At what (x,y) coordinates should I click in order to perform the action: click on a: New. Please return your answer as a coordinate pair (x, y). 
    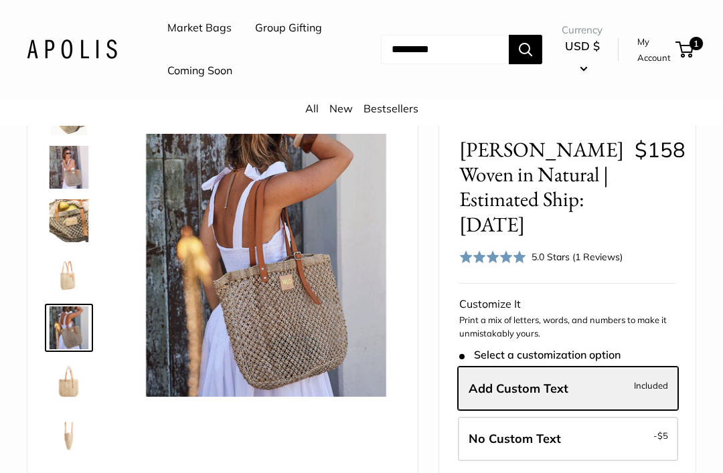
    Looking at the image, I should click on (341, 108).